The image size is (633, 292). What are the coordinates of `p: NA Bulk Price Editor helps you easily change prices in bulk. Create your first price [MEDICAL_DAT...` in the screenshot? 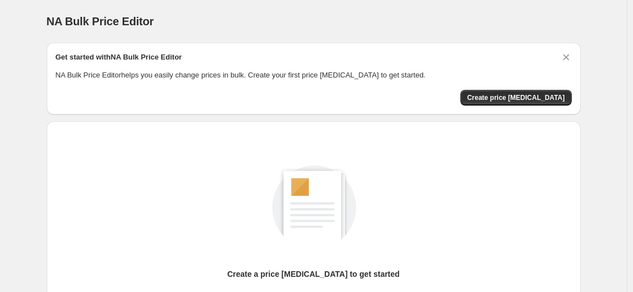 It's located at (314, 75).